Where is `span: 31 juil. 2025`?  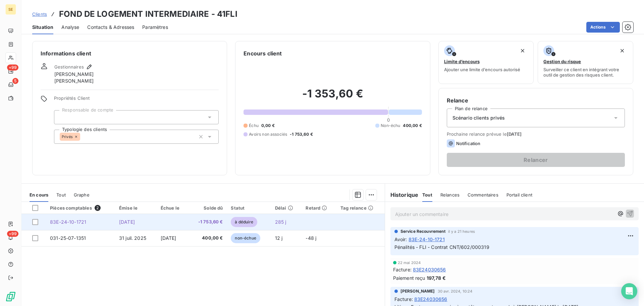 span: 31 juil. 2025 is located at coordinates (132, 238).